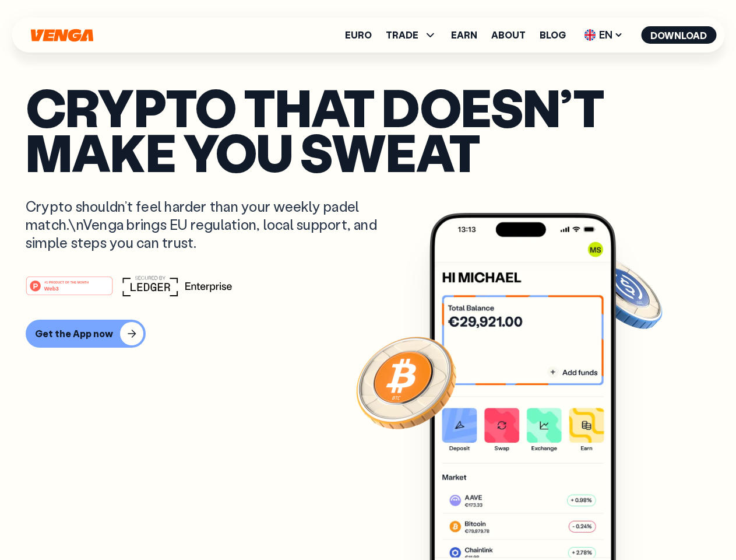  I want to click on span: EN, so click(603, 35).